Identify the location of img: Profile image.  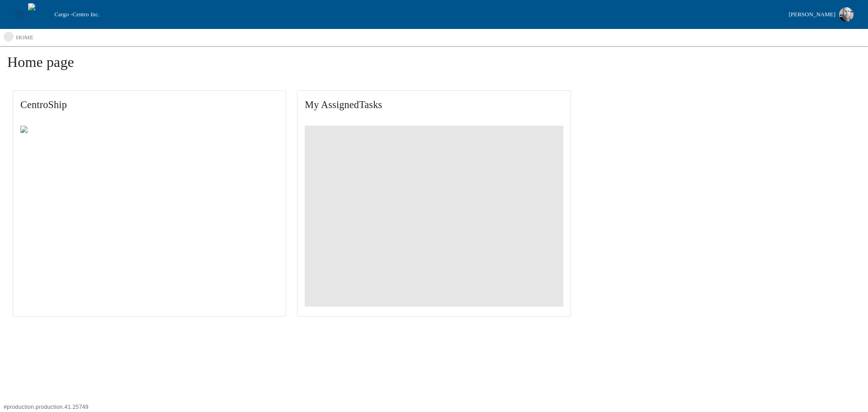
(847, 14).